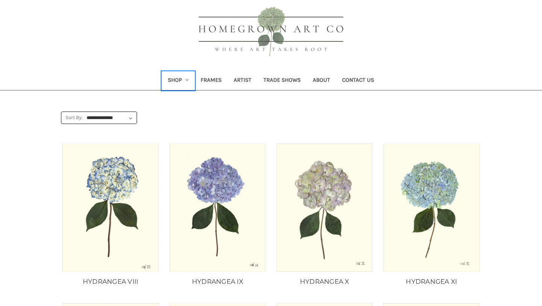  What do you see at coordinates (72, 117) in the screenshot?
I see `label: Sort By:` at bounding box center [72, 117].